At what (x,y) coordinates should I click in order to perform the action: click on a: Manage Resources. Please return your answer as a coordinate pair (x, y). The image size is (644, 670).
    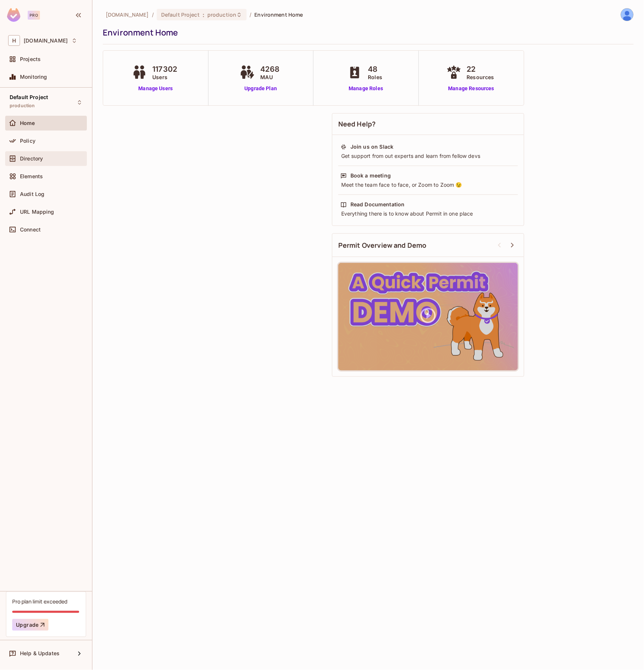
    Looking at the image, I should click on (471, 89).